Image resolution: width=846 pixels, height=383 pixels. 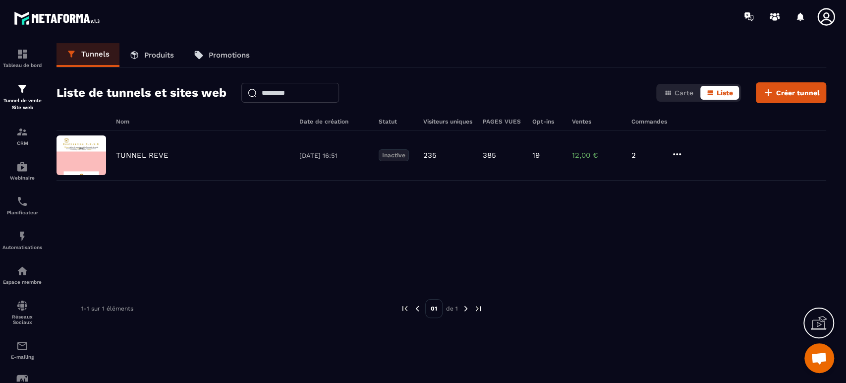 What do you see at coordinates (396, 121) in the screenshot?
I see `h6: Statut` at bounding box center [396, 121].